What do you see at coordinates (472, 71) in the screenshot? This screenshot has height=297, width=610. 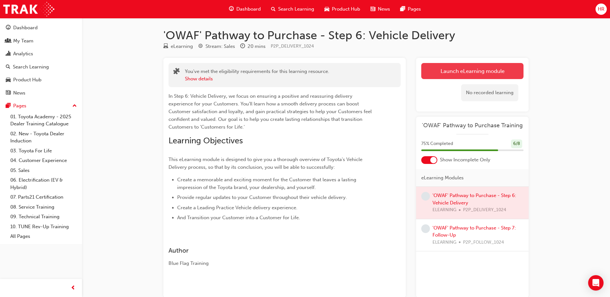 I see `a: Launch eLearning module` at bounding box center [472, 71].